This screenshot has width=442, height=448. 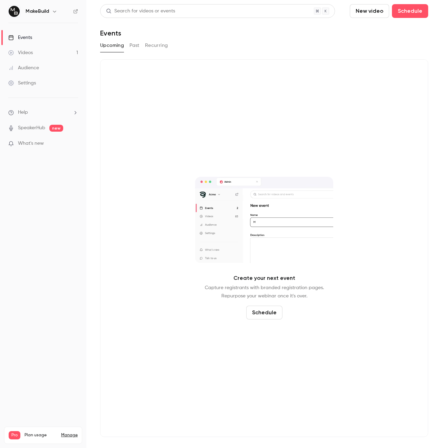 I want to click on div: Events, so click(x=20, y=38).